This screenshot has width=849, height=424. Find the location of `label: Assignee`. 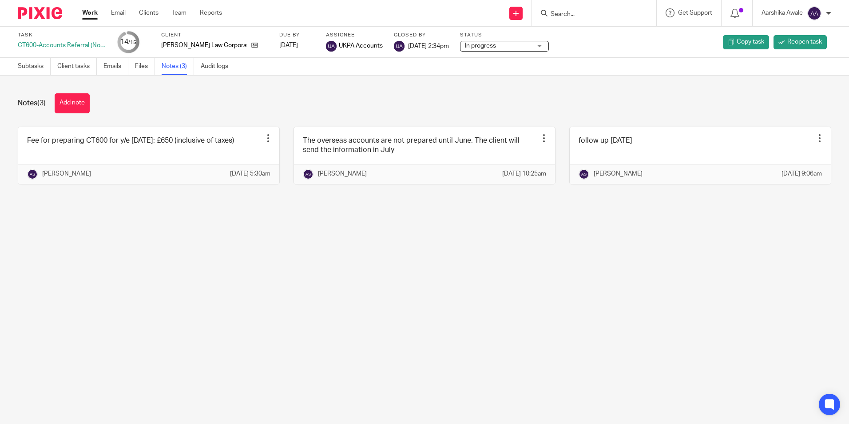

label: Assignee is located at coordinates (355, 35).